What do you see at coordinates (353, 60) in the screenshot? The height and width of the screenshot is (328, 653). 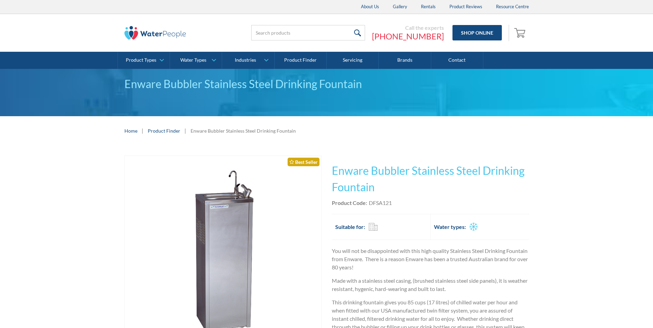 I see `a: Servicing` at bounding box center [353, 60].